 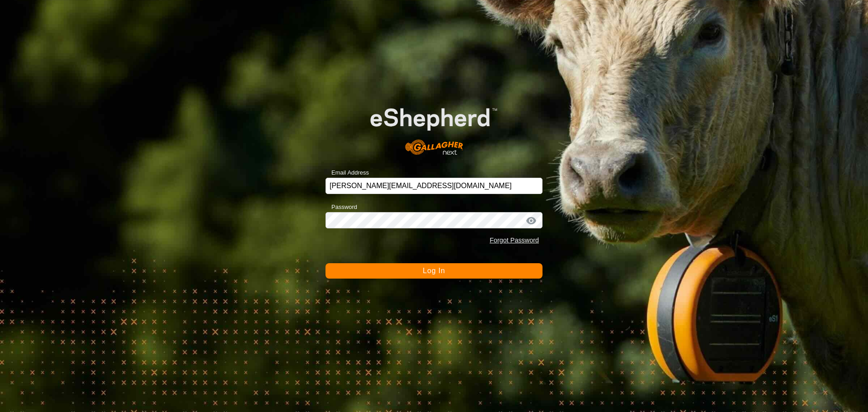 I want to click on span: Log In, so click(x=433, y=271).